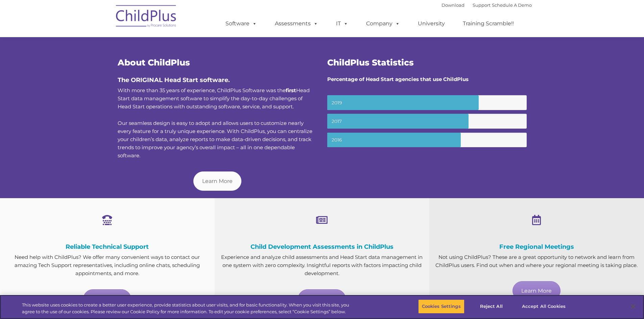 This screenshot has height=319, width=644. Describe the element at coordinates (213, 99) in the screenshot. I see `span: With more than 35 years of experience, ChildPlus Software was the Head Start data management soft...` at that location.